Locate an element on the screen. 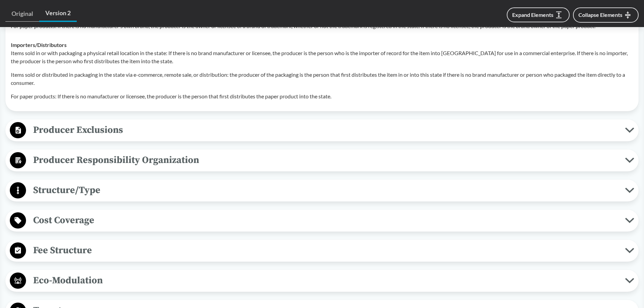  button: Producer Responsibility Organization is located at coordinates (322, 160).